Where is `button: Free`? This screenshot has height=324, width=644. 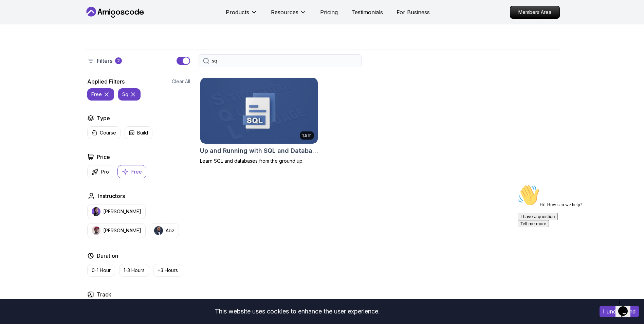 button: Free is located at coordinates (132, 172).